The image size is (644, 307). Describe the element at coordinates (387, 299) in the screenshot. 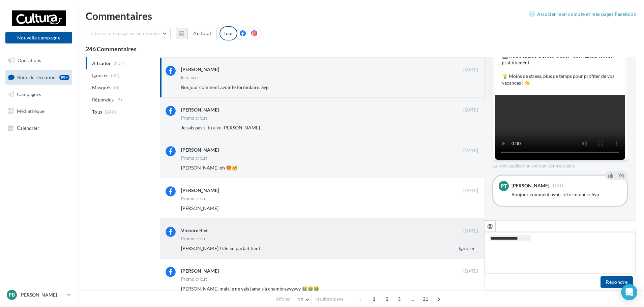

I see `span: 2` at that location.